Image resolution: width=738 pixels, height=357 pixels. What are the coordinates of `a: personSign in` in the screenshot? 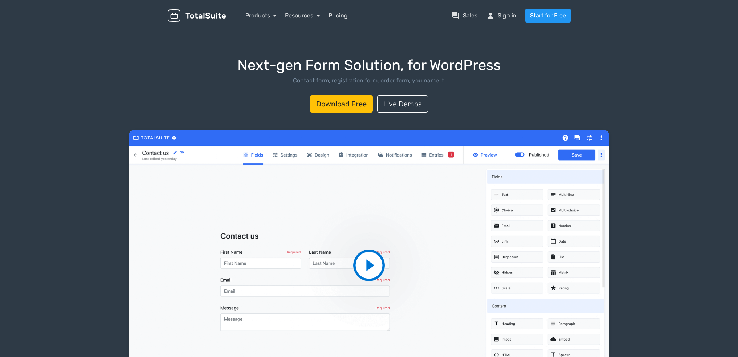 It's located at (502, 16).